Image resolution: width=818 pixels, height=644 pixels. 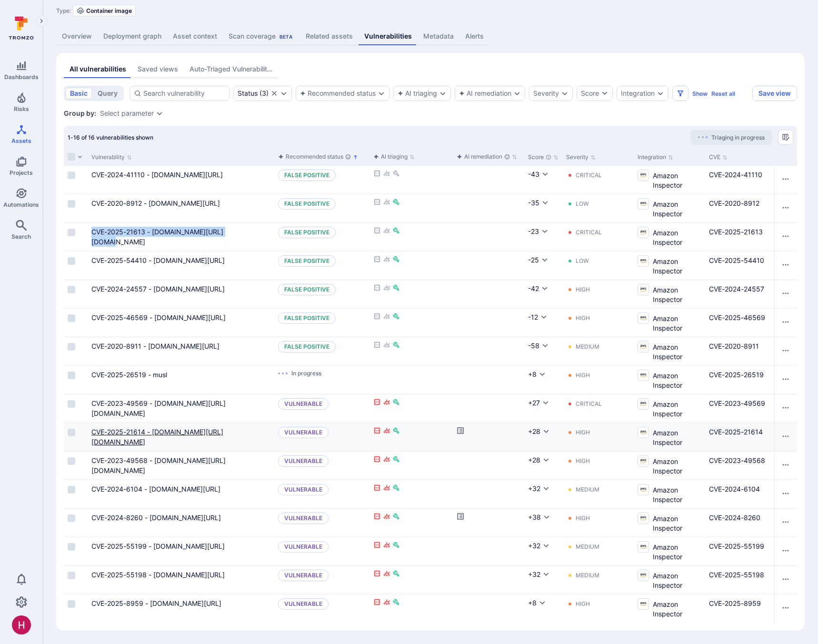 What do you see at coordinates (156, 517) in the screenshot?
I see `a: CVE-2024-8260 - github.com/open-policy-agent/opa` at bounding box center [156, 517].